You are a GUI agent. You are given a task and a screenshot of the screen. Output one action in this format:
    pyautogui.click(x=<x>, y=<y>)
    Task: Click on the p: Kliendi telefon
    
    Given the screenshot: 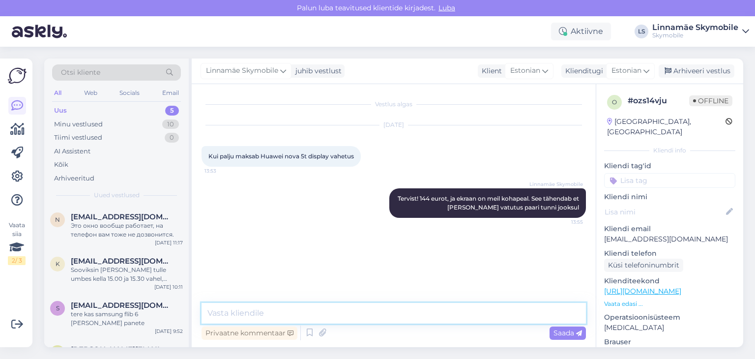 What is the action you would take?
    pyautogui.click(x=669, y=253)
    